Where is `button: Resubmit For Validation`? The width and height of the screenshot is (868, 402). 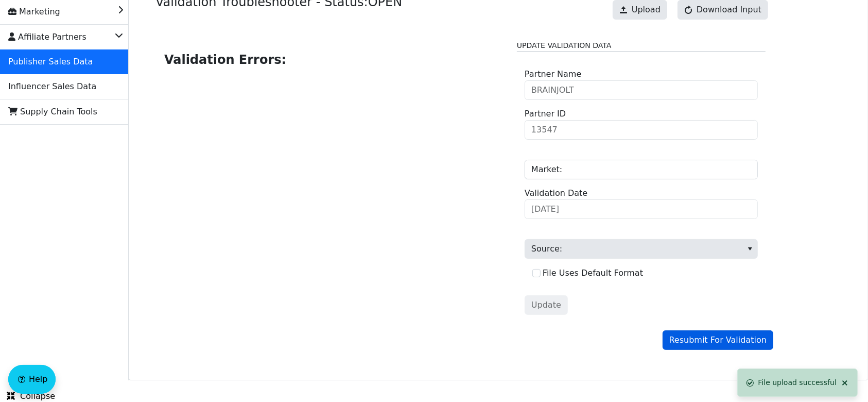
button: Resubmit For Validation is located at coordinates (718, 340).